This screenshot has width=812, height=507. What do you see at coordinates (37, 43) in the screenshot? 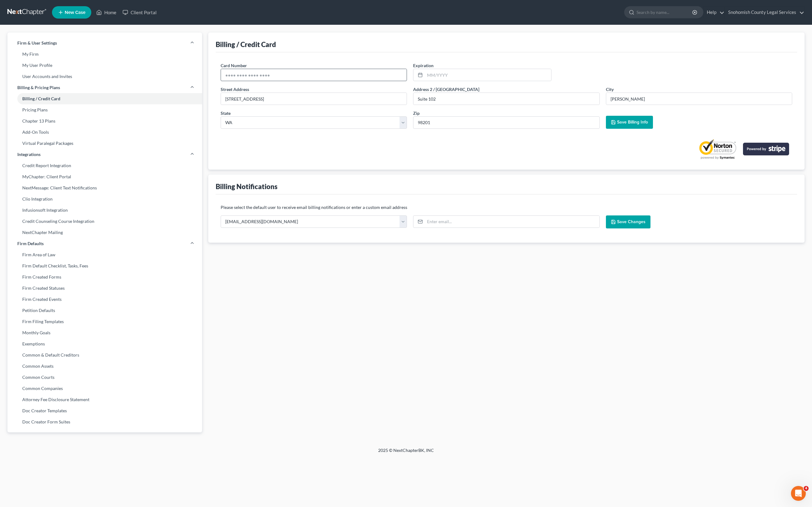
I see `span: Firm & User Settings` at bounding box center [37, 43].